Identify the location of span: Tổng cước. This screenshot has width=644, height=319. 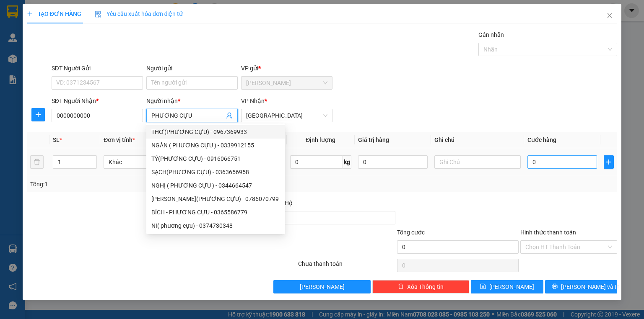
(411, 232).